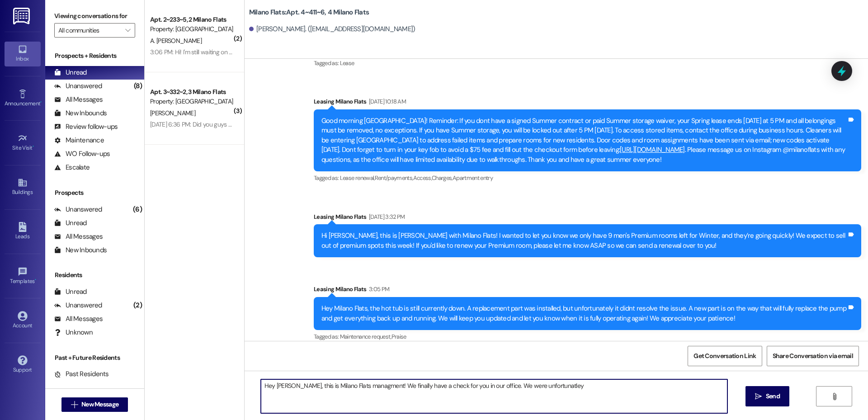 This screenshot has width=868, height=420. I want to click on div: (6), so click(138, 209).